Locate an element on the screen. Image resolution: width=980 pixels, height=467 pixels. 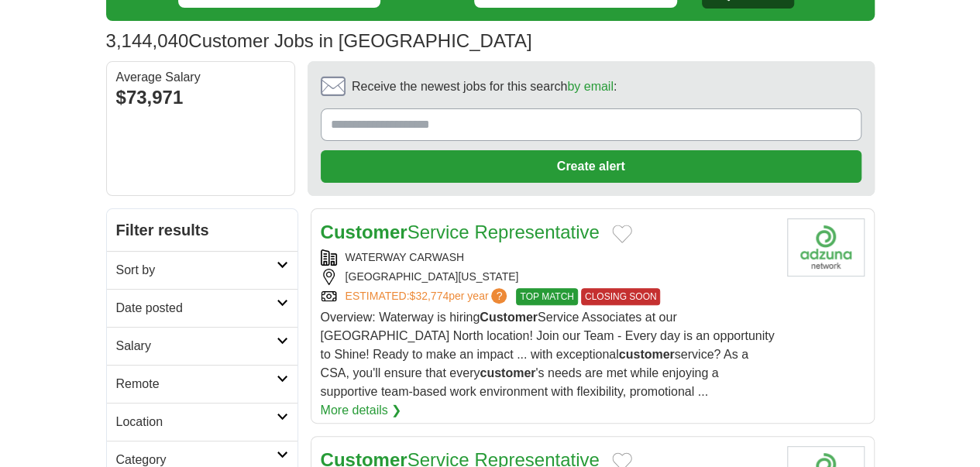
a: ESTIMATED:$32,774per year? is located at coordinates (428, 297).